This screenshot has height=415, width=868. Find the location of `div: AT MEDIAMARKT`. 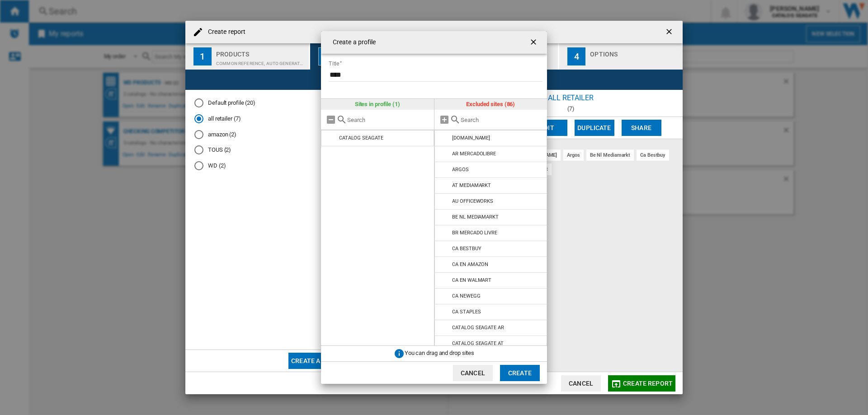

div: AT MEDIAMARKT is located at coordinates (472, 186).